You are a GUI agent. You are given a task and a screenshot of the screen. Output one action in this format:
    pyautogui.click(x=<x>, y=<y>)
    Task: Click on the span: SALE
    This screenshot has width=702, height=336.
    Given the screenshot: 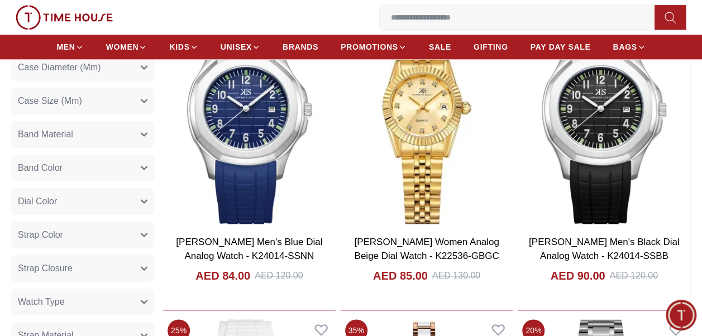 What is the action you would take?
    pyautogui.click(x=440, y=47)
    